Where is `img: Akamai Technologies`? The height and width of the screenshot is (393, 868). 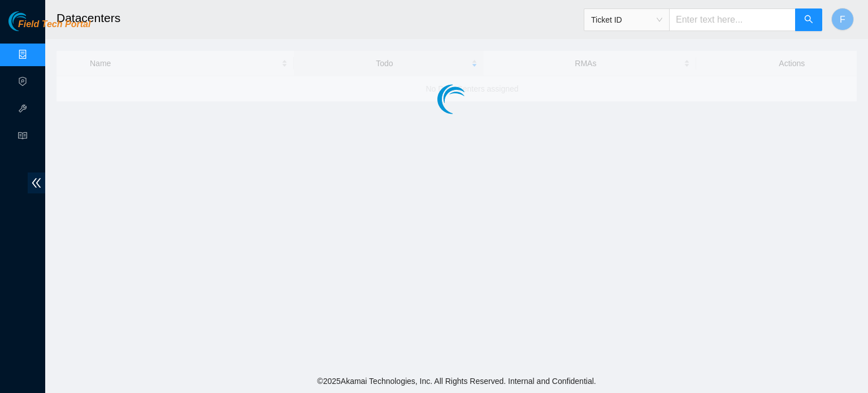 img: Akamai Technologies is located at coordinates (33, 21).